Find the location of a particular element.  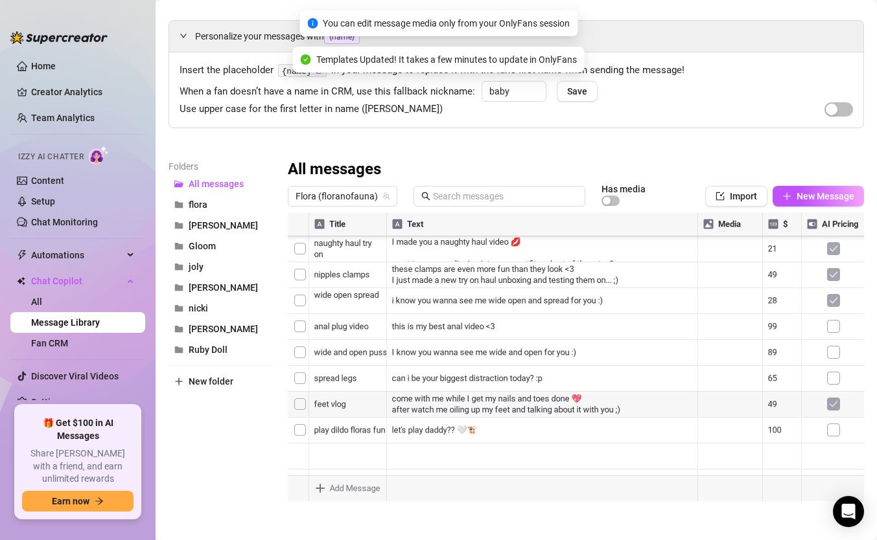

button: Earn nowarrow-right is located at coordinates (78, 501).